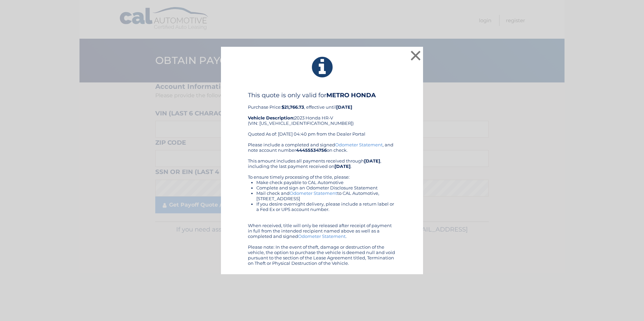  Describe the element at coordinates (322, 204) in the screenshot. I see `div: Please include a completed and signed , and note account number on check. This amount includes al...` at that location.